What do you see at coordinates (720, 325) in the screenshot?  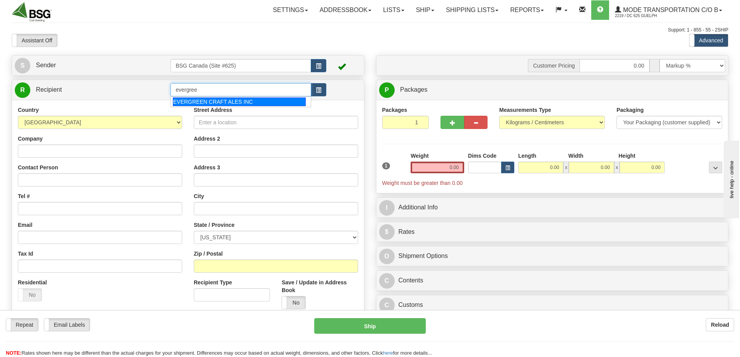 I see `b: Reload` at bounding box center [720, 325].